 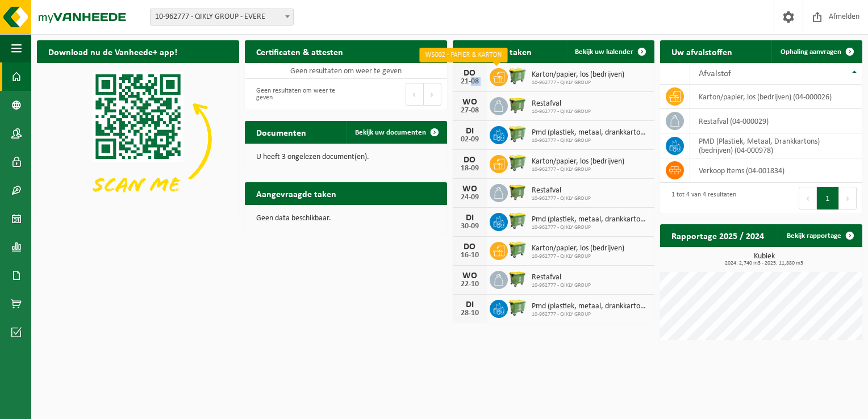 What do you see at coordinates (714, 74) in the screenshot?
I see `span: Afvalstof` at bounding box center [714, 74].